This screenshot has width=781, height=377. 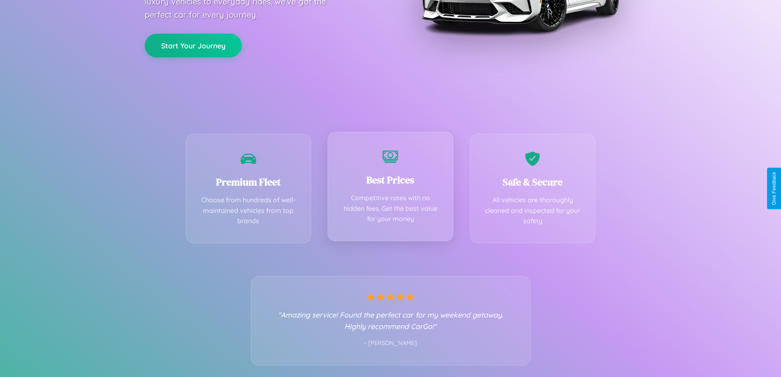 I want to click on h3: Premium Fleet, so click(x=248, y=182).